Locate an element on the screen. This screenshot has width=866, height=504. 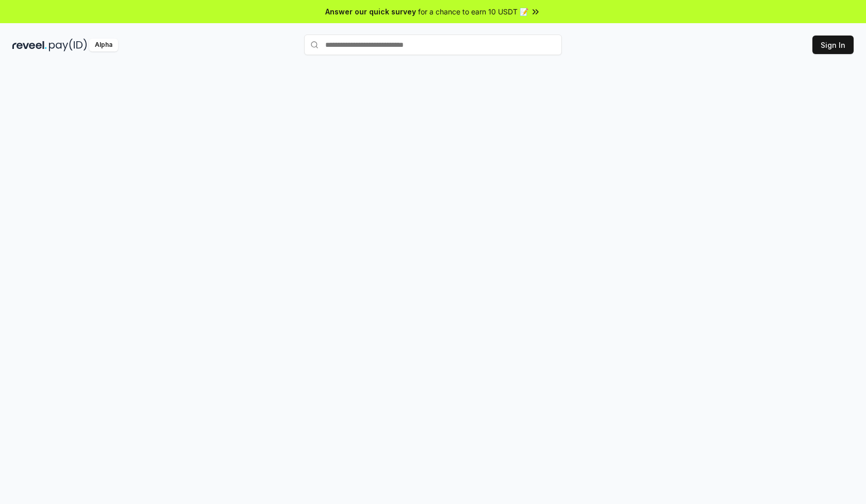
img: pay_id is located at coordinates (68, 45).